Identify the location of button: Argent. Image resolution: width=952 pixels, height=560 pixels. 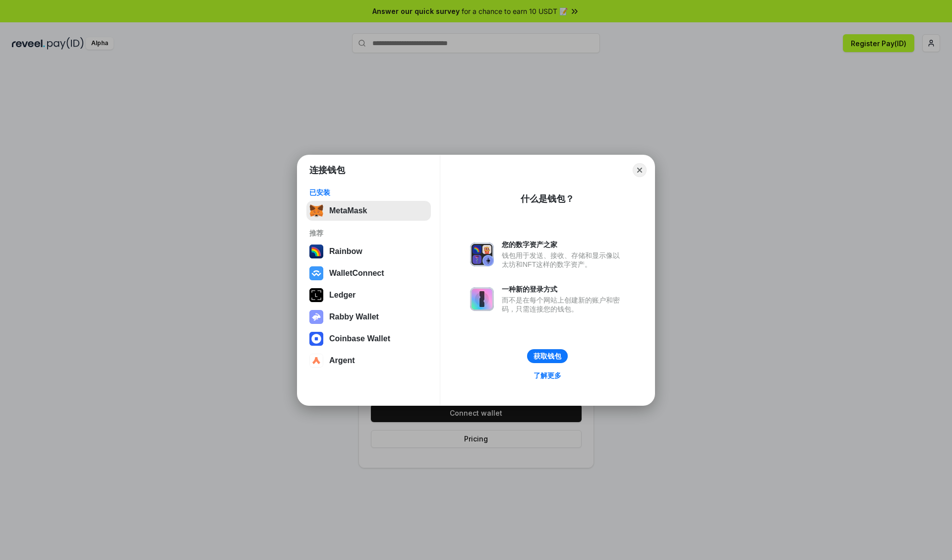
(369, 361).